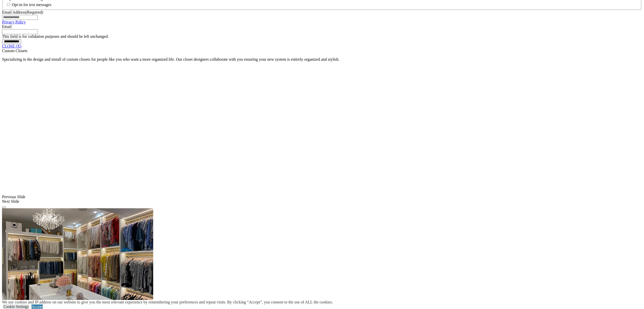 The width and height of the screenshot is (644, 309). Describe the element at coordinates (7, 27) in the screenshot. I see `label: Email` at that location.